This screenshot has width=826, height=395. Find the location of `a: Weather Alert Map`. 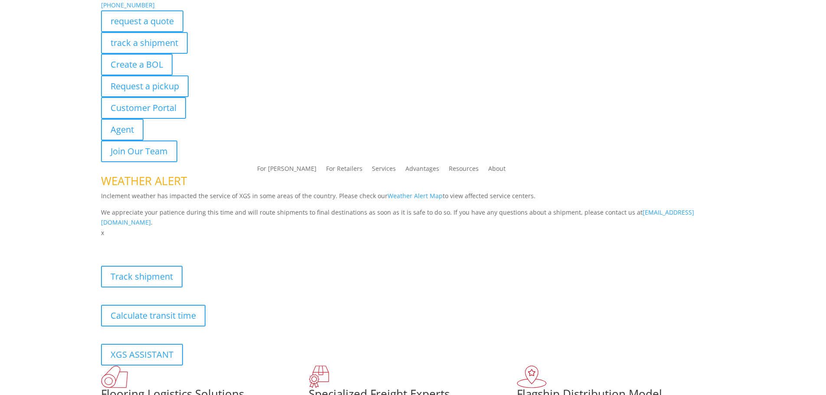

a: Weather Alert Map is located at coordinates (415, 196).